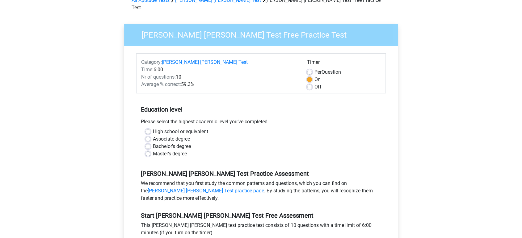 Image resolution: width=522 pixels, height=238 pixels. Describe the element at coordinates (219, 70) in the screenshot. I see `div: 6:00` at that location.